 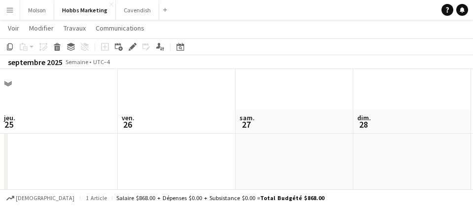 I want to click on span: 1 article, so click(x=96, y=198).